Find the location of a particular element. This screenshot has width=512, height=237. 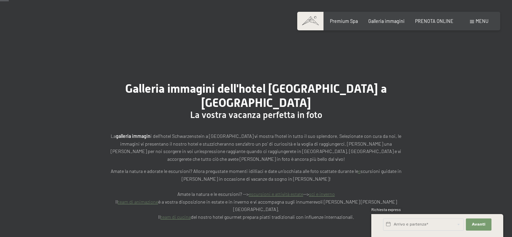

a: sci e inverno is located at coordinates (322, 193).